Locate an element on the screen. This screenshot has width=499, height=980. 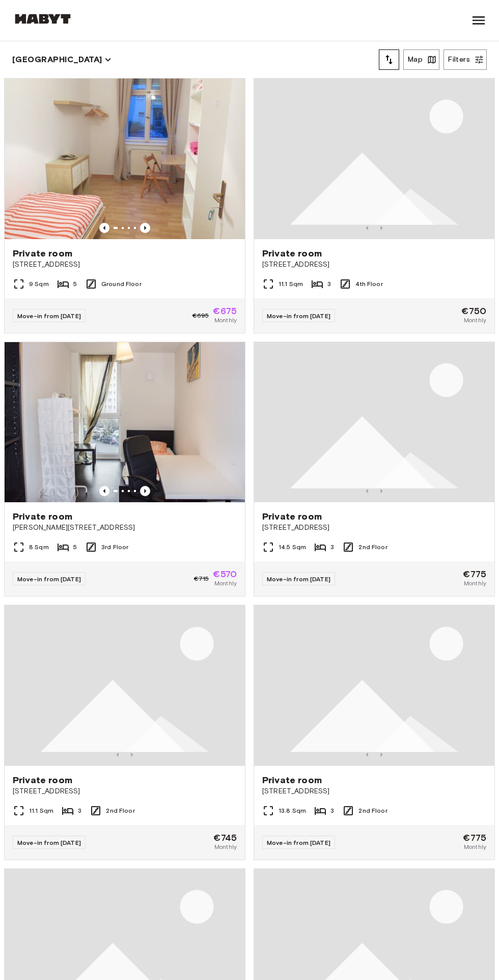
button: Filters is located at coordinates (465, 60).